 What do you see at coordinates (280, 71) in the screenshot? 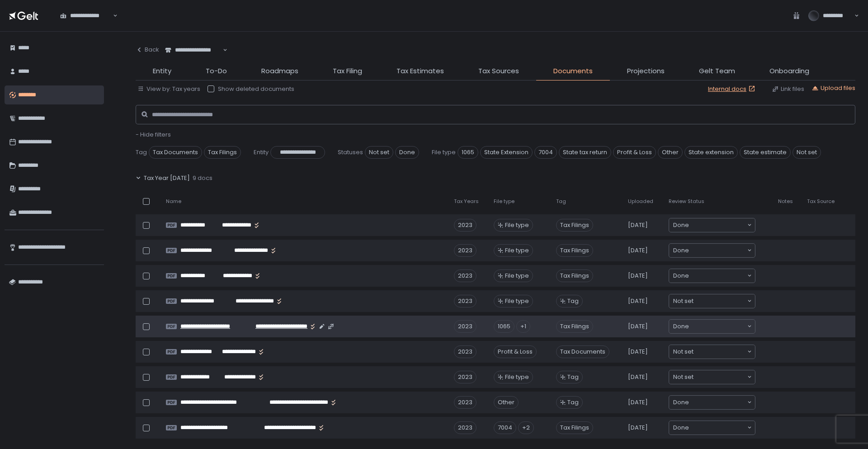
I see `span: Roadmaps` at bounding box center [280, 71].